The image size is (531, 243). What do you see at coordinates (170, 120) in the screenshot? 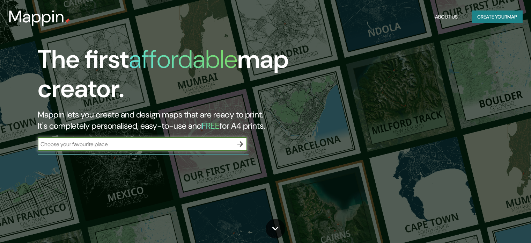
I see `h2: Mappin lets you create and design maps that are ready to print. It's completely personalised, eas...` at bounding box center [170, 120].